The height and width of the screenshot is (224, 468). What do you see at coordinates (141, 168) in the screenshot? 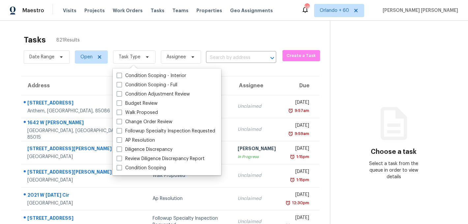
I see `label: Condition Scoping` at bounding box center [141, 168].